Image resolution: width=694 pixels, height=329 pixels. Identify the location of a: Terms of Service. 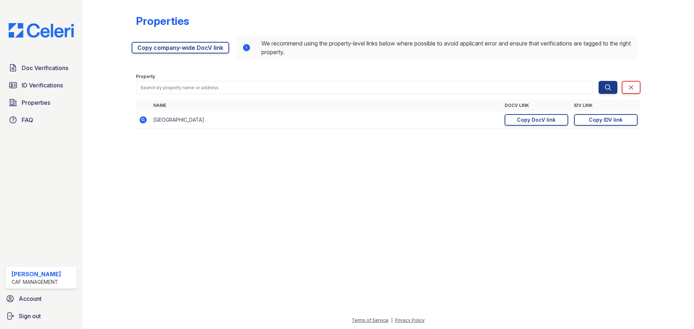
(370, 320).